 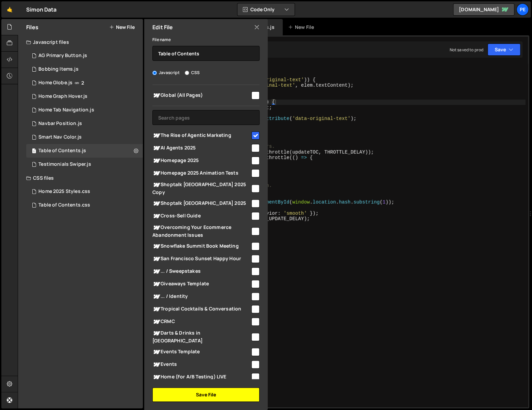 I want to click on input: Search pages, so click(x=206, y=118).